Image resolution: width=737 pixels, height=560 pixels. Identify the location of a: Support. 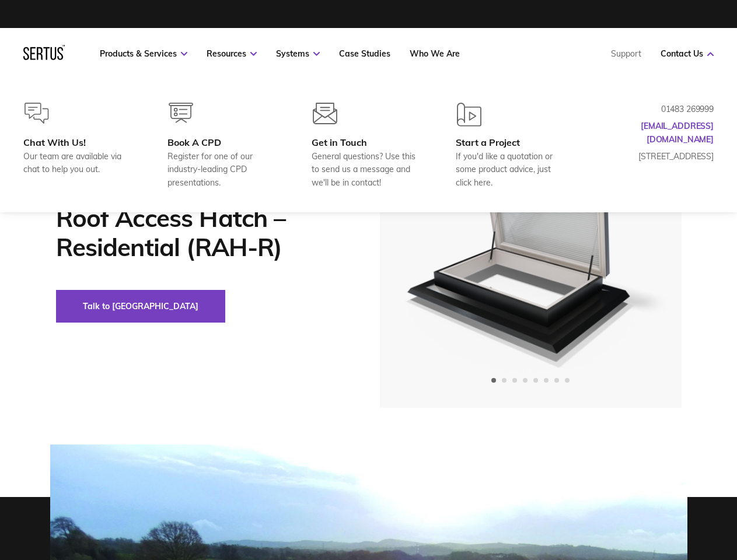
(626, 54).